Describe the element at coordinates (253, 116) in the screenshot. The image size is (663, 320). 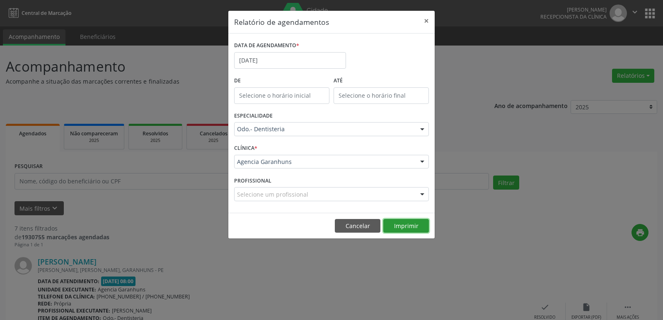
I see `label: ESPECIALIDADE` at that location.